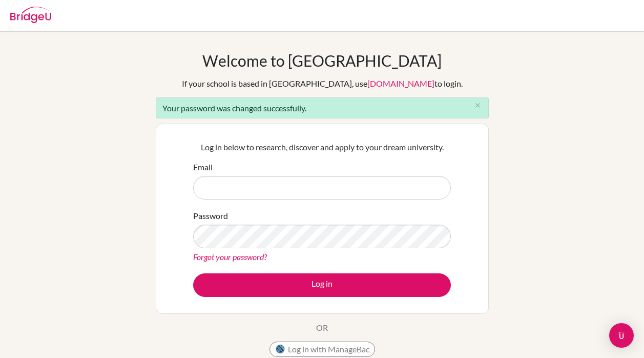 The width and height of the screenshot is (644, 358). I want to click on p: OR, so click(322, 327).